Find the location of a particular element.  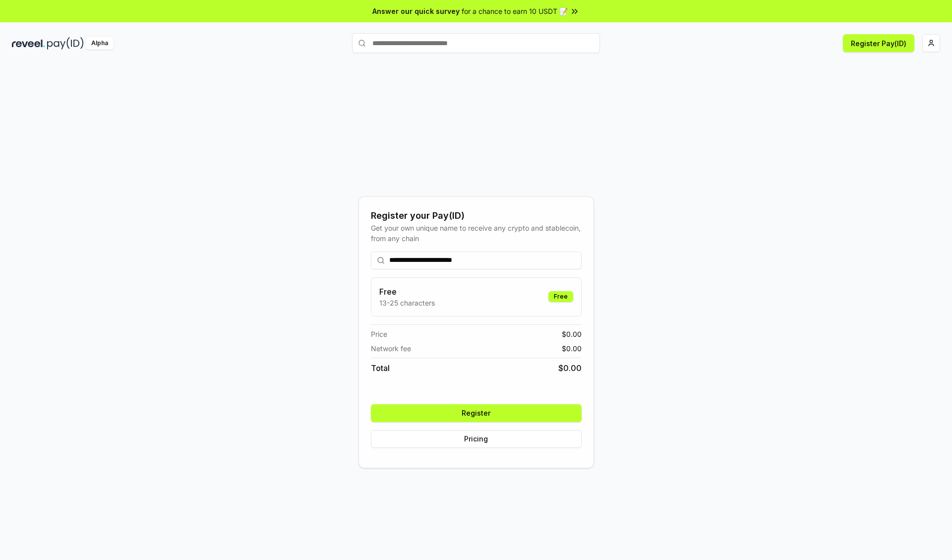

img: reveel_dark is located at coordinates (29, 43).